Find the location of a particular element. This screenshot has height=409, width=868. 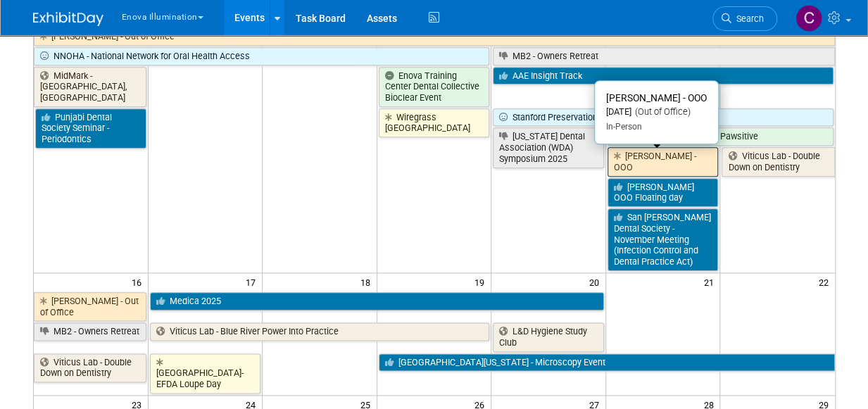

span: In-Person is located at coordinates (623, 127).